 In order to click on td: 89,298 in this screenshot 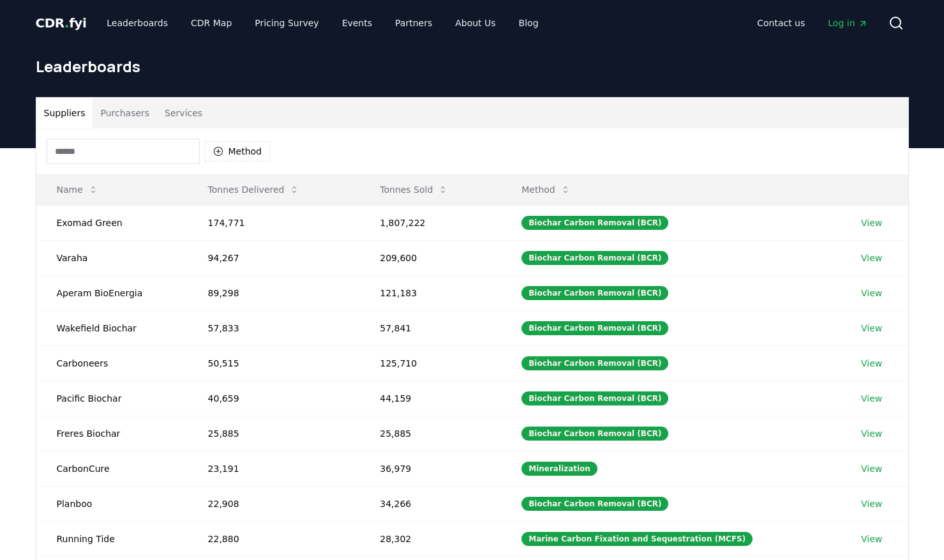, I will do `click(274, 292)`.